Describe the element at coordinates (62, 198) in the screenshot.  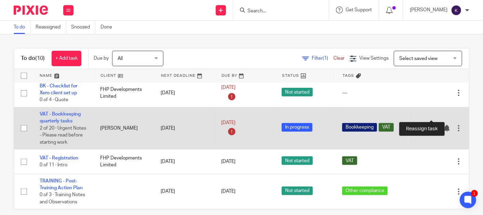
I see `span: 0 of 3 · Training Notes and Observations` at that location.